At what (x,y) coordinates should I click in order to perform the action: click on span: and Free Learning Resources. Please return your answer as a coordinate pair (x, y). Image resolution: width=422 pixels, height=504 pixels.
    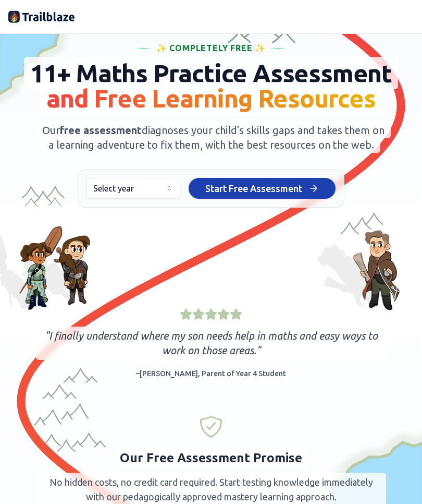
    Looking at the image, I should click on (211, 98).